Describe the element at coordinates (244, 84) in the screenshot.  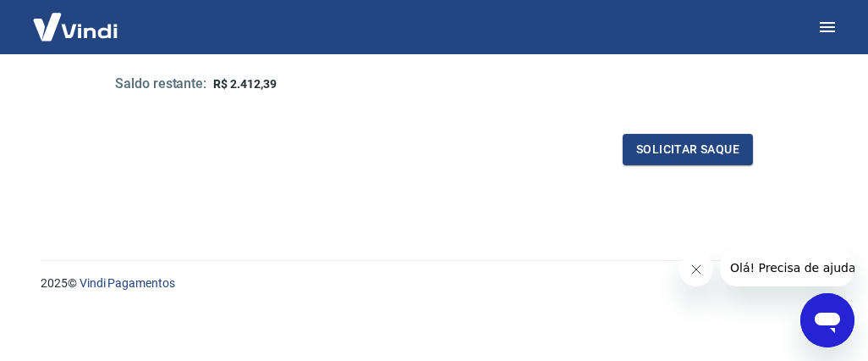
I see `span: R$ 2.412,39` at that location.